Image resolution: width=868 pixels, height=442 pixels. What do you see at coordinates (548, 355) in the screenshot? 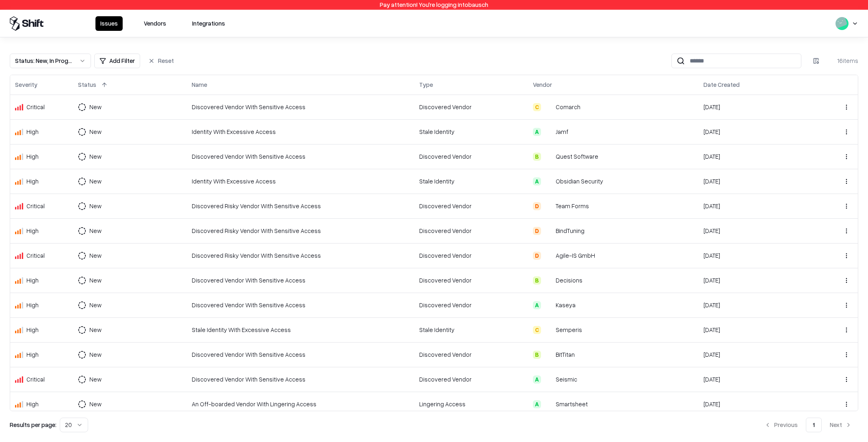
I see `img: BitTitan` at bounding box center [548, 355].